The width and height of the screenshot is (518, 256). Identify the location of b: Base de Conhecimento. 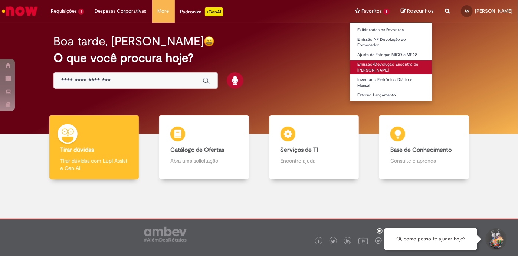
(421, 150).